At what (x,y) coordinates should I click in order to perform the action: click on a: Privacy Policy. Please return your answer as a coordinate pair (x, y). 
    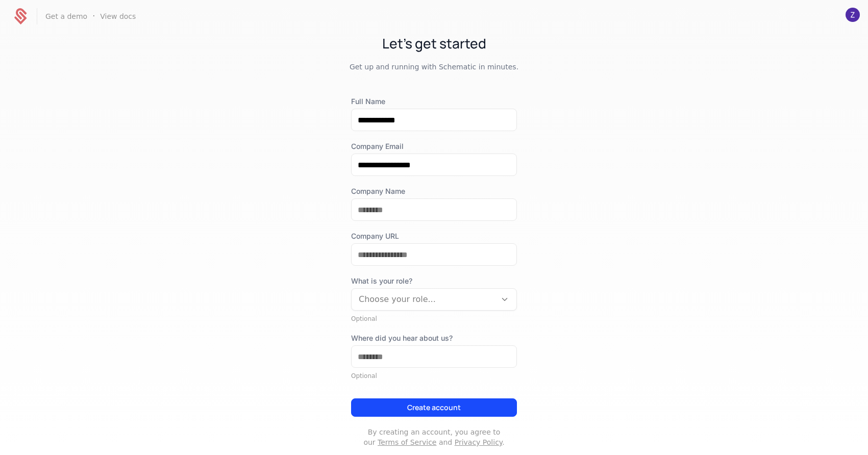
    Looking at the image, I should click on (478, 442).